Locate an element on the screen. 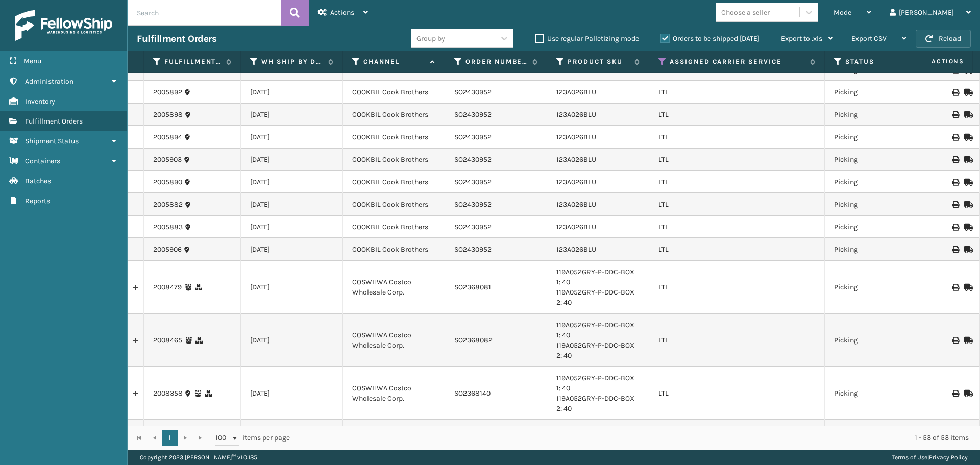 This screenshot has height=465, width=980. td: SO2368081 is located at coordinates (496, 287).